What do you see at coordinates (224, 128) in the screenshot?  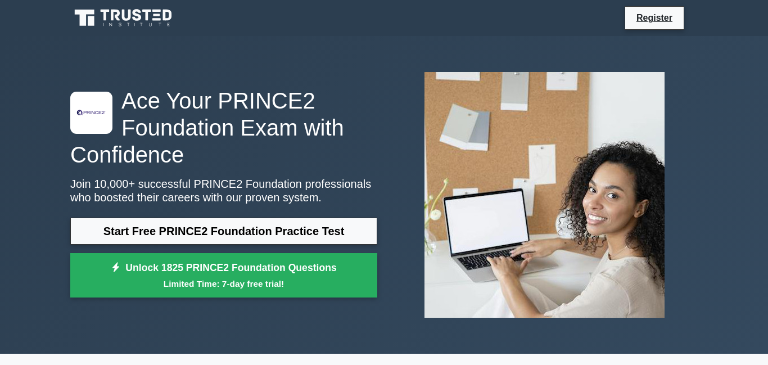 I see `h1: Ace Your PRINCE2 Foundation Exam with Confidence` at bounding box center [224, 128].